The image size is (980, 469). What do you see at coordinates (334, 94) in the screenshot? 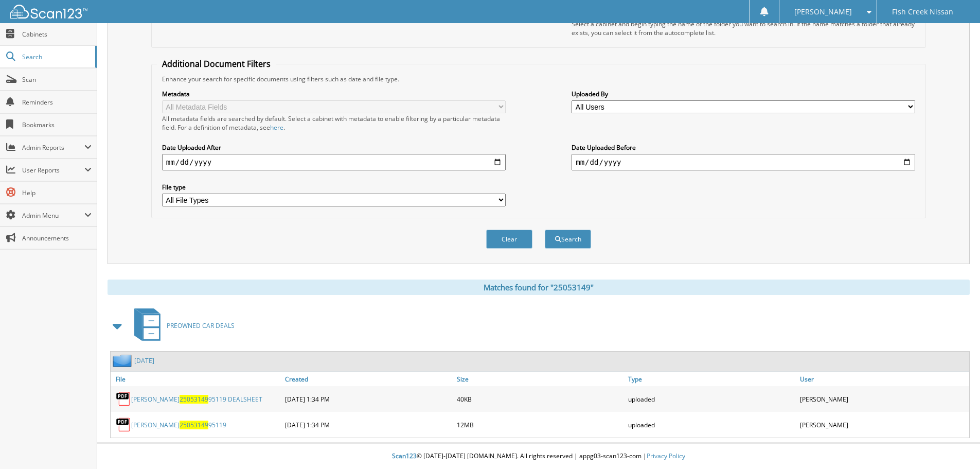
I see `label: Metadata` at bounding box center [334, 94].